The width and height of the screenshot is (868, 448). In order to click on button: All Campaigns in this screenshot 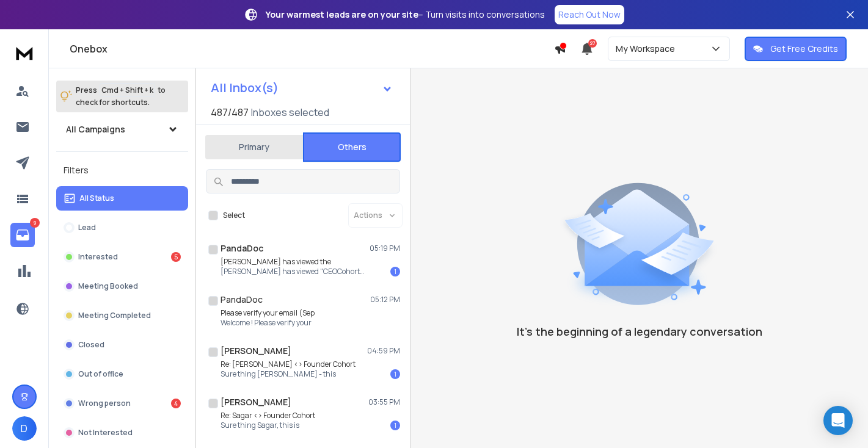, I will do `click(122, 129)`.